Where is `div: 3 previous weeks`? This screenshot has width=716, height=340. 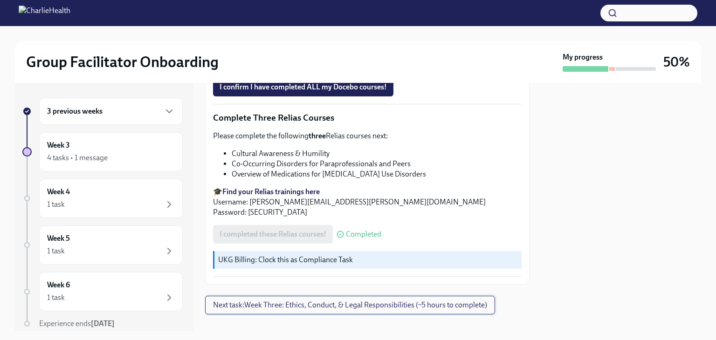 div: 3 previous weeks is located at coordinates (111, 111).